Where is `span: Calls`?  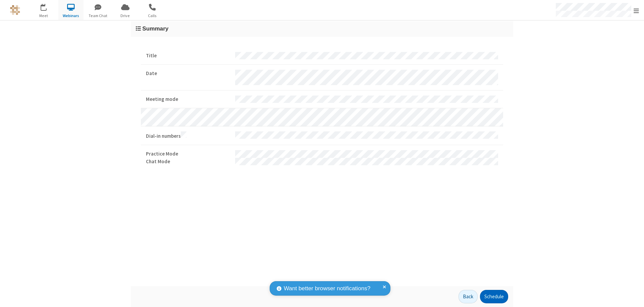
span: Calls is located at coordinates (152, 16).